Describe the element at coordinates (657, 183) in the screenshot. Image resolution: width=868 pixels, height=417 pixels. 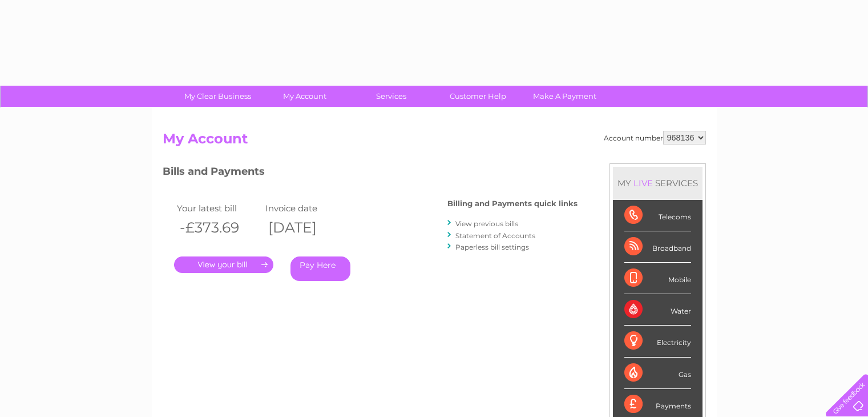
I see `div: MY SERVICES` at that location.